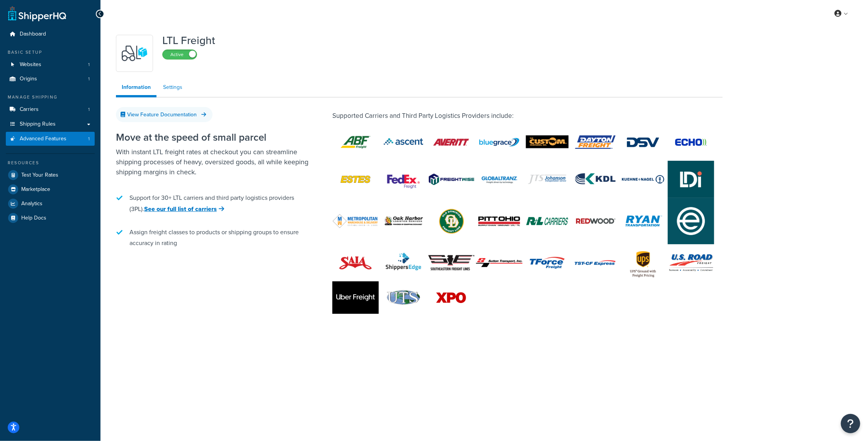 Image resolution: width=868 pixels, height=441 pixels. I want to click on div: Resources, so click(51, 162).